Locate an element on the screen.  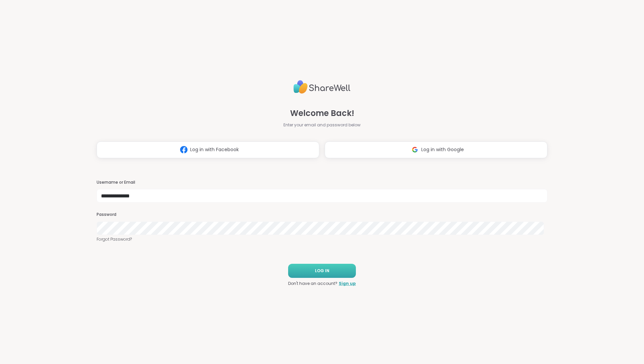
span: Log in with Google is located at coordinates (442, 149).